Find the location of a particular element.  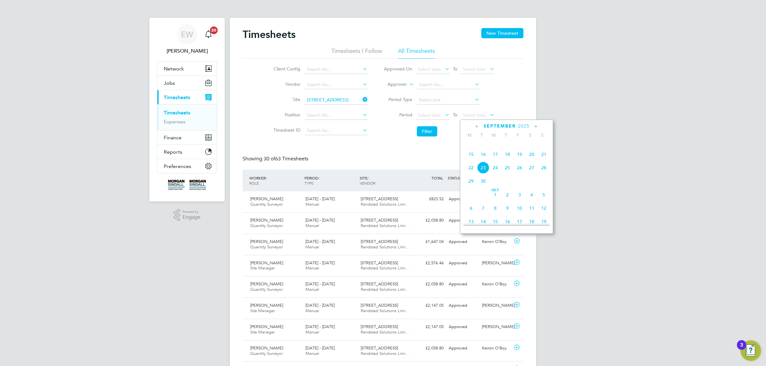

span: 16 is located at coordinates (507, 222).